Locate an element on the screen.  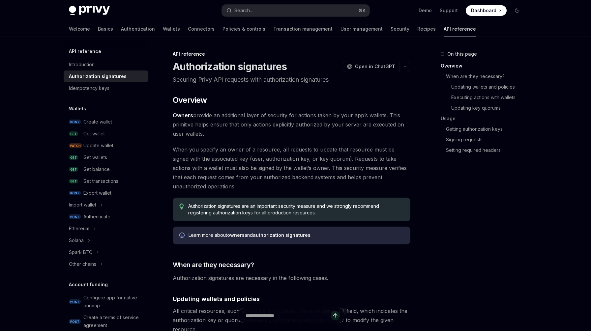
a: Recipes is located at coordinates (427, 29).